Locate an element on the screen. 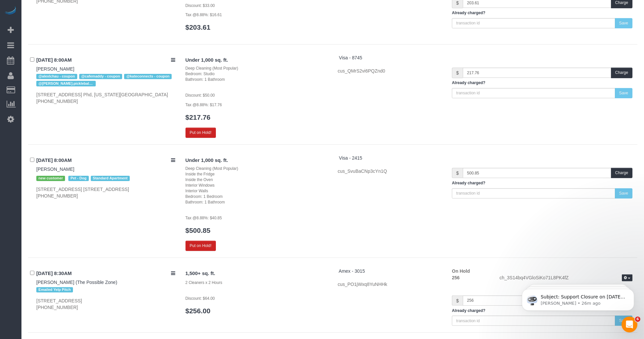  div: cus_SvuBaCNp3cYn1Q is located at coordinates (390, 171).